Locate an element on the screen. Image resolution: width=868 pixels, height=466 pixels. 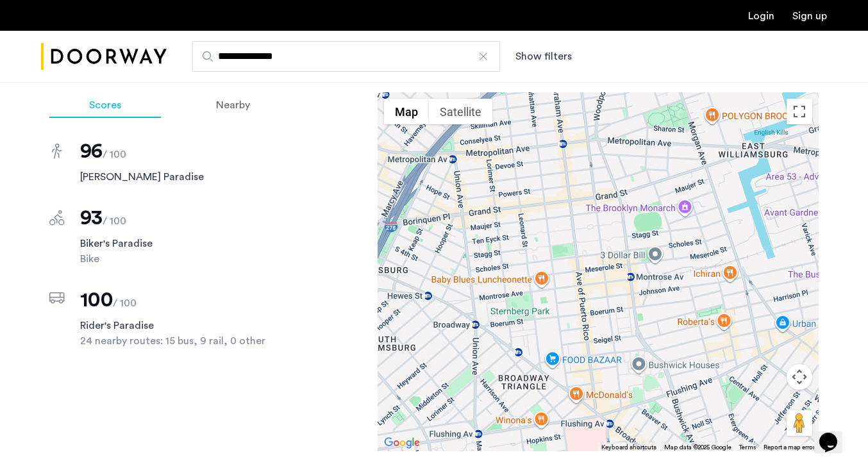
button: Show or hide filters is located at coordinates (544, 57).